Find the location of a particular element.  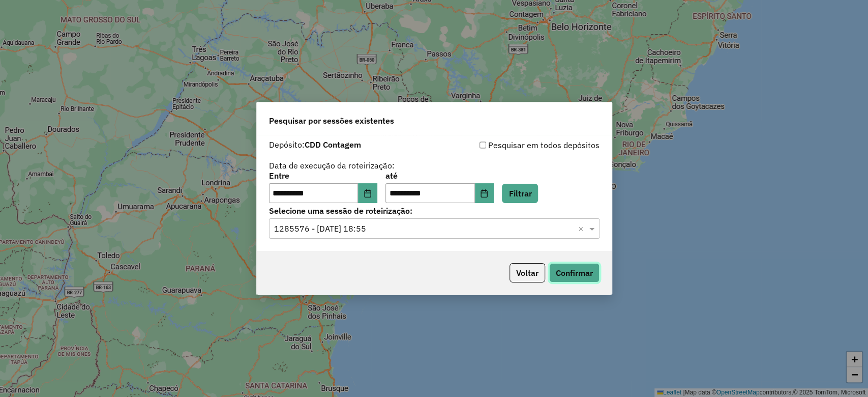

span: Clear all is located at coordinates (582, 229).